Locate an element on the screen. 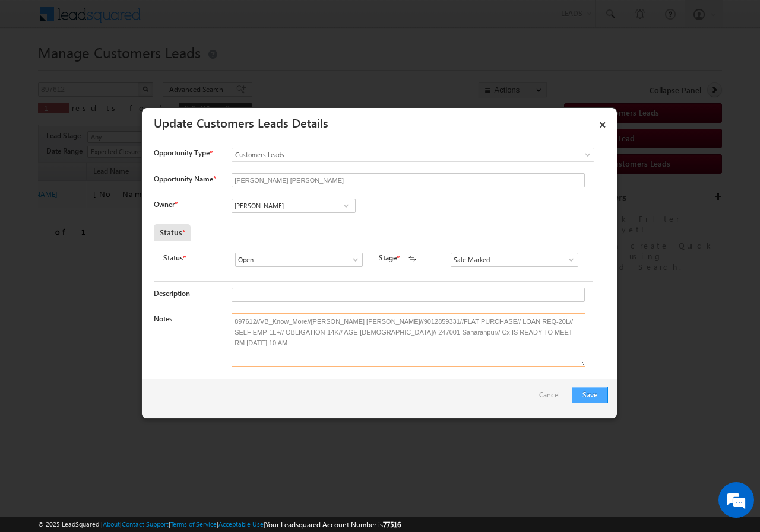 Image resolution: width=760 pixels, height=532 pixels. span: Your Leadsquared Account Number is is located at coordinates (333, 525).